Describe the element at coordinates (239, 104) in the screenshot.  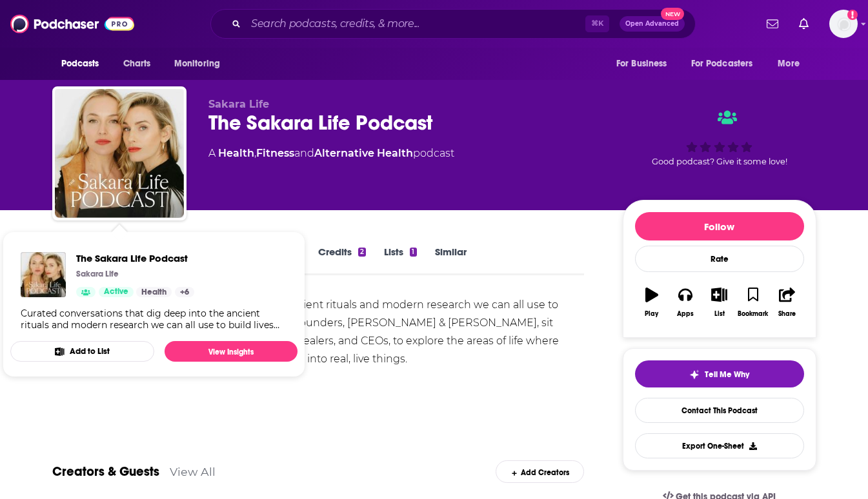
I see `span: Sakara Life` at that location.